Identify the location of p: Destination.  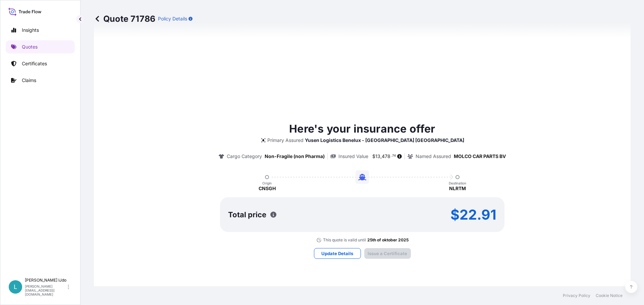
(458, 184).